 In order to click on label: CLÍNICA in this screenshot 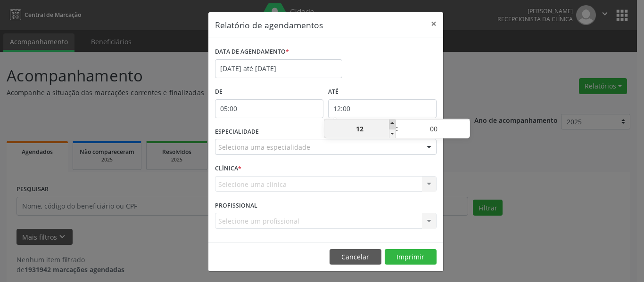, I will do `click(228, 169)`.